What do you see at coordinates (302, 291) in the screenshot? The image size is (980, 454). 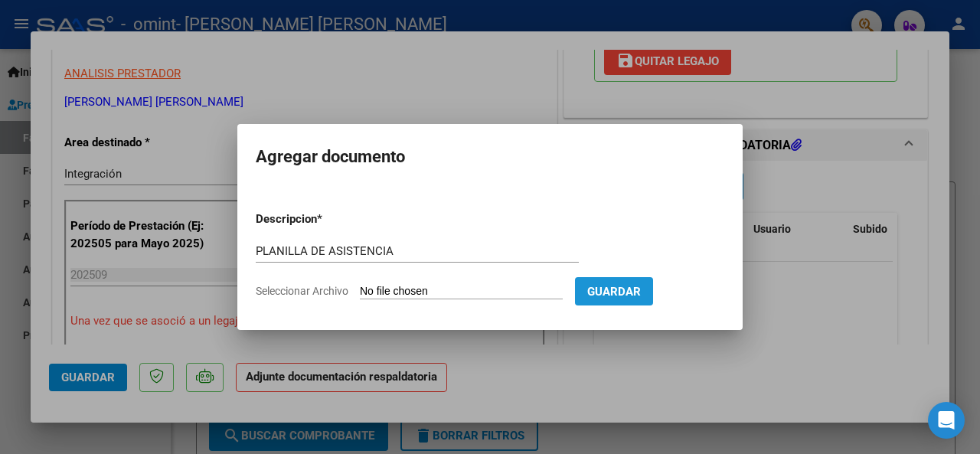 I see `span: Seleccionar Archivo` at bounding box center [302, 291].